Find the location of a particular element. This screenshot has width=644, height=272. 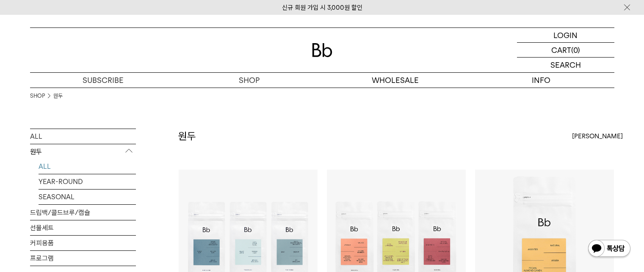

p: CART is located at coordinates (561, 50).